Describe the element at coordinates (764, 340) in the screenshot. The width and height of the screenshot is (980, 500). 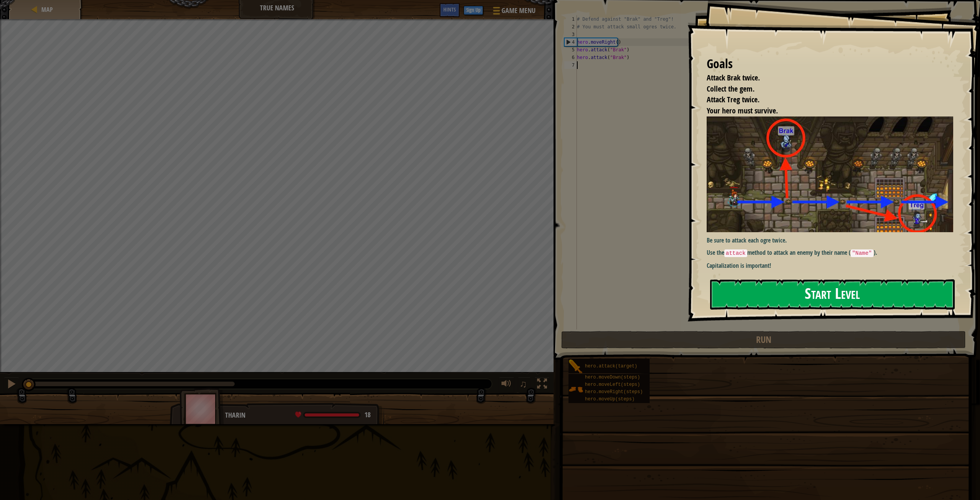
I see `button: Run` at that location.